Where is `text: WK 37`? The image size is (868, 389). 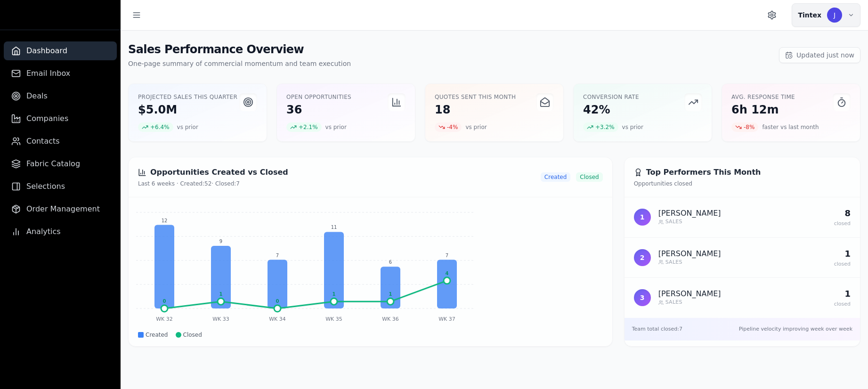
text: WK 37 is located at coordinates (447, 318).